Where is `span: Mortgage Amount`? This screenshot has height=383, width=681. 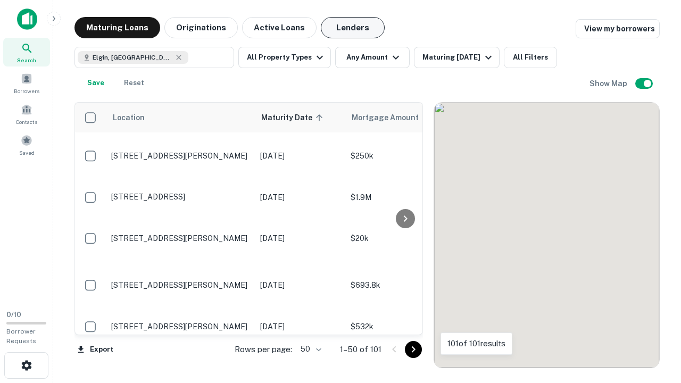
span: Mortgage Amount is located at coordinates (392, 118).